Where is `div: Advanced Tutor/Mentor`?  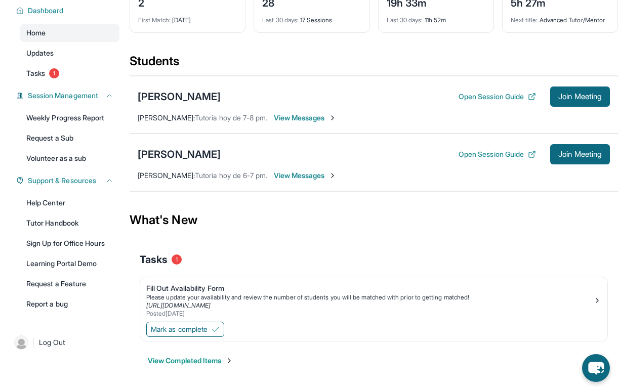
div: Advanced Tutor/Mentor is located at coordinates (560, 17).